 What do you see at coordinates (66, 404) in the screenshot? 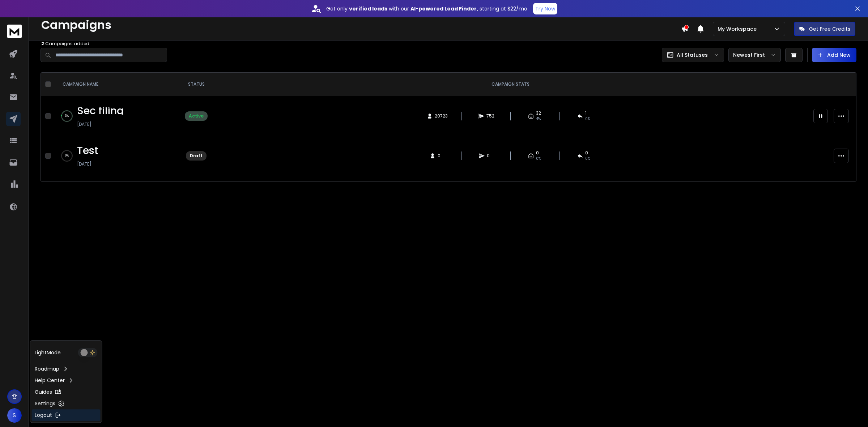
I see `a: Settings` at bounding box center [66, 404].